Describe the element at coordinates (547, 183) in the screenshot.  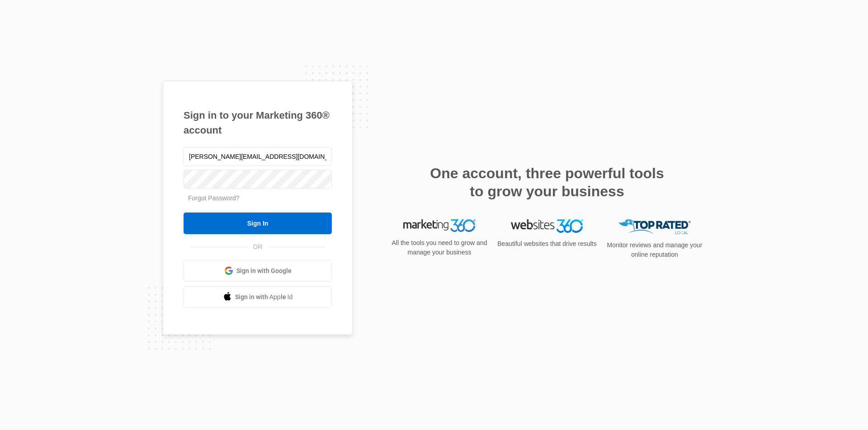
I see `h2: One account, three powerful tools to grow your business` at that location.